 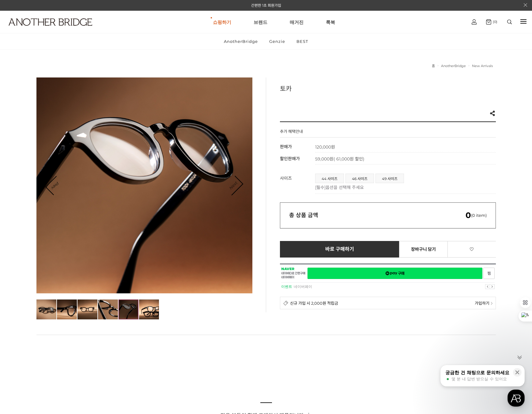 I want to click on span: (0 item), so click(x=476, y=215).